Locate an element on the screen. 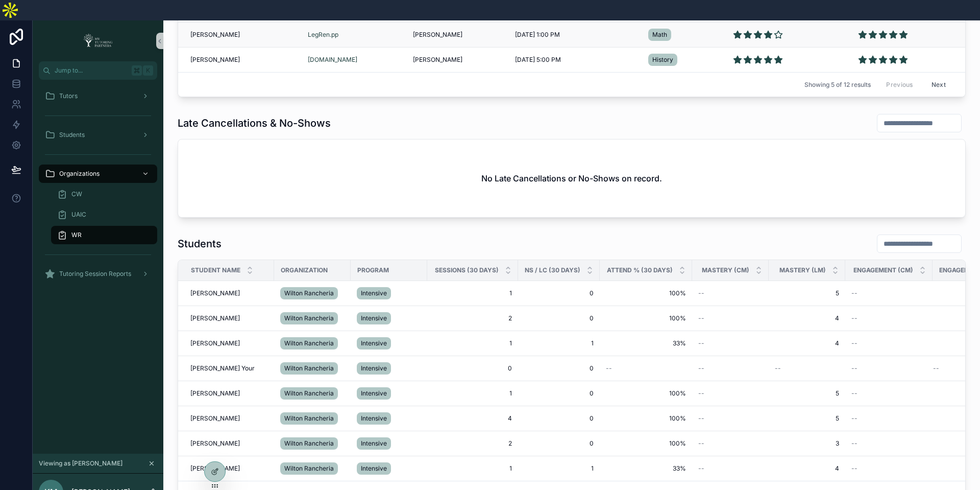 Image resolution: width=980 pixels, height=490 pixels. a: Students is located at coordinates (98, 135).